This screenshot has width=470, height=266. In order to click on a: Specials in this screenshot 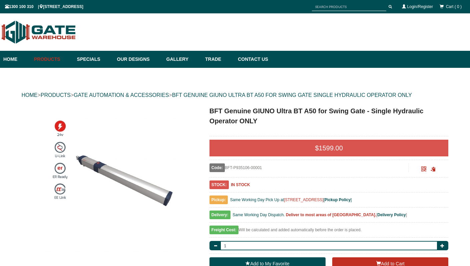, I will do `click(94, 59)`.